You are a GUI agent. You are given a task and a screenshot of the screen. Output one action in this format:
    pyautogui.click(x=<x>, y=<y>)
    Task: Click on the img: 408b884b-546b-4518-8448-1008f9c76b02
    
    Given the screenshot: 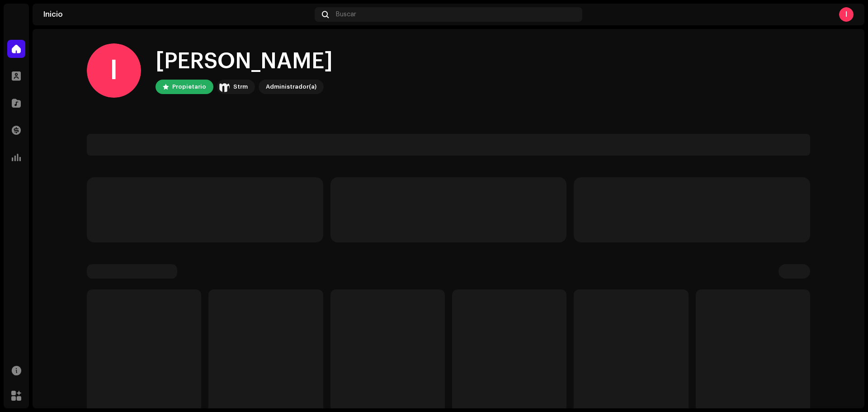 What is the action you would take?
    pyautogui.click(x=225, y=87)
    